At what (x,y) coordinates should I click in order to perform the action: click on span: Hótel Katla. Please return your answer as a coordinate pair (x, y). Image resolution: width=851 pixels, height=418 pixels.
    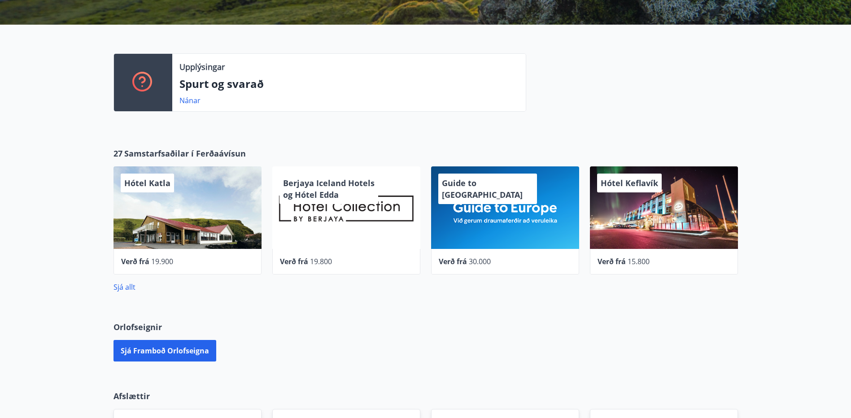
    Looking at the image, I should click on (147, 183).